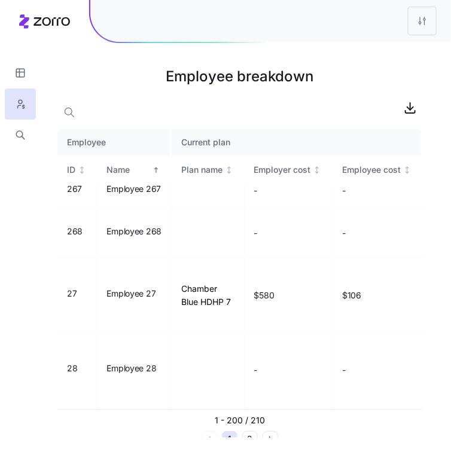 The image size is (451, 476). What do you see at coordinates (297, 143) in the screenshot?
I see `th: Current plan` at bounding box center [297, 143].